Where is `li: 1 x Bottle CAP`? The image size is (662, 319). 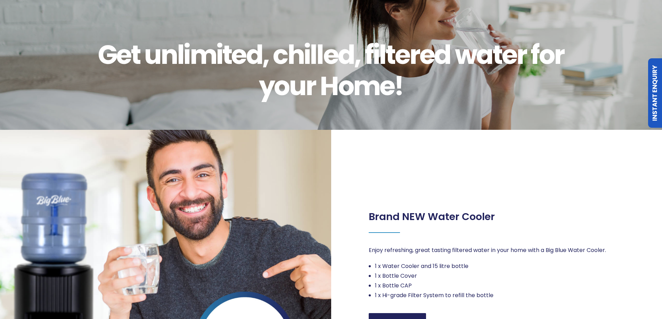
li: 1 x Bottle CAP is located at coordinates (500, 286).